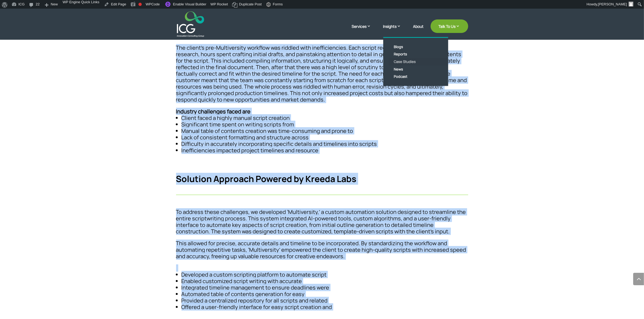 Image resolution: width=644 pixels, height=319 pixels. What do you see at coordinates (449, 26) in the screenshot?
I see `a: Talk To Us` at bounding box center [449, 26].